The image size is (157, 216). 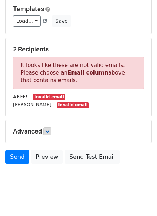 I want to click on h5: 2 Recipients, so click(x=78, y=49).